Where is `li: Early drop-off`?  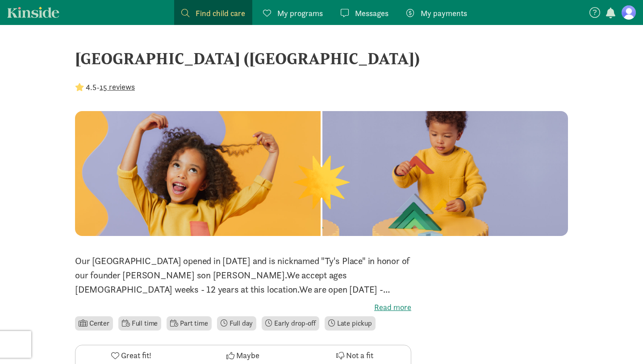
li: Early drop-off is located at coordinates (290, 323).